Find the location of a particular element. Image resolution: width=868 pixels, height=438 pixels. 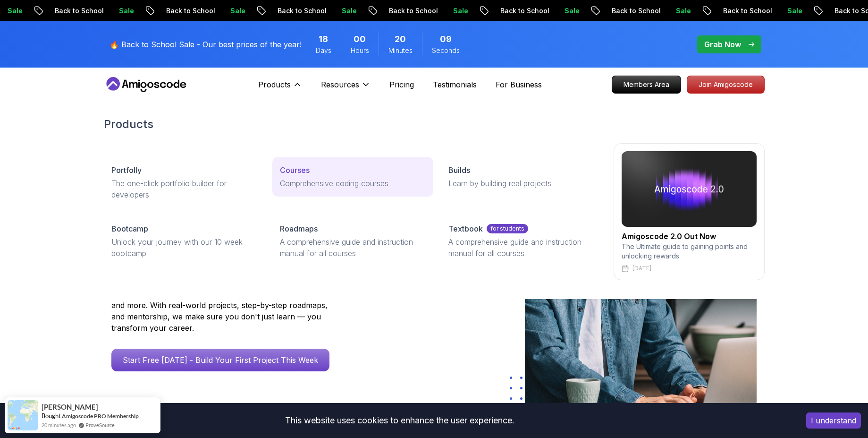

p: Textbook is located at coordinates (466, 229).